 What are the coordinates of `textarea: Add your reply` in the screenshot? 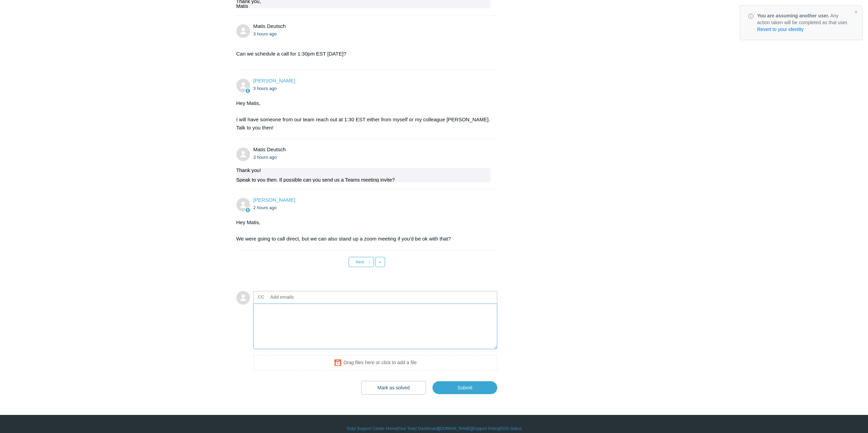 It's located at (376, 327).